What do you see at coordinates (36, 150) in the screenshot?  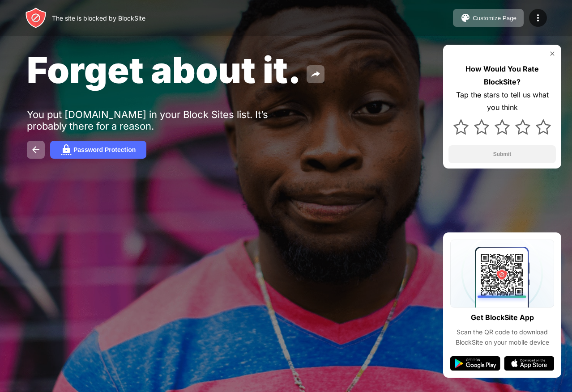 I see `img: back.svg` at bounding box center [36, 150].